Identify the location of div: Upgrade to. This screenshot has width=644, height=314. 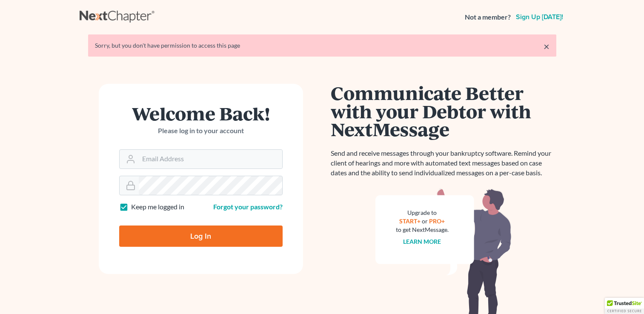
(422, 213).